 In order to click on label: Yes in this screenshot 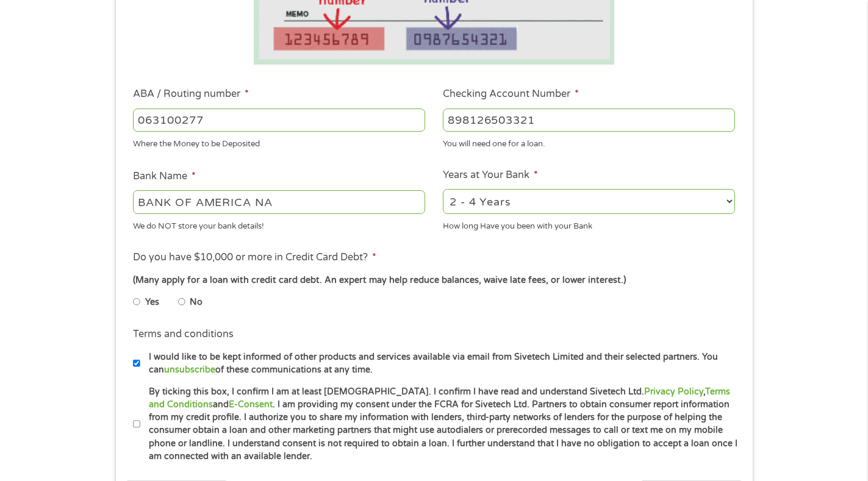, I will do `click(152, 302)`.